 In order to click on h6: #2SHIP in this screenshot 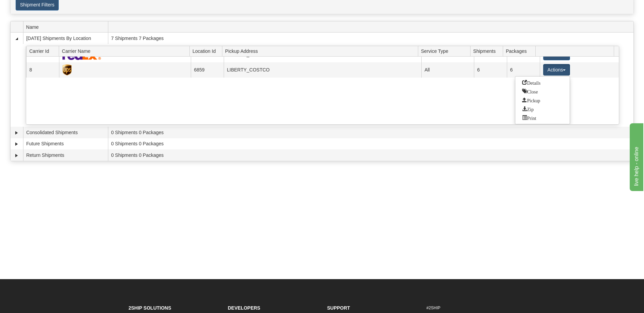, I will do `click(470, 308)`.